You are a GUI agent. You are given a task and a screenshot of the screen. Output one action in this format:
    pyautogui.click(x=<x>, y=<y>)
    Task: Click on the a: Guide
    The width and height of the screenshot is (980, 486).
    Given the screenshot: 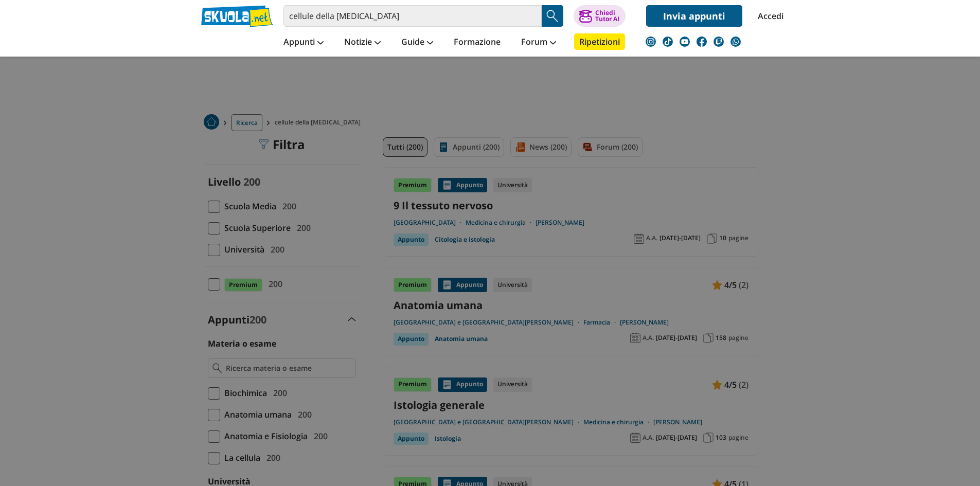 What is the action you would take?
    pyautogui.click(x=417, y=43)
    